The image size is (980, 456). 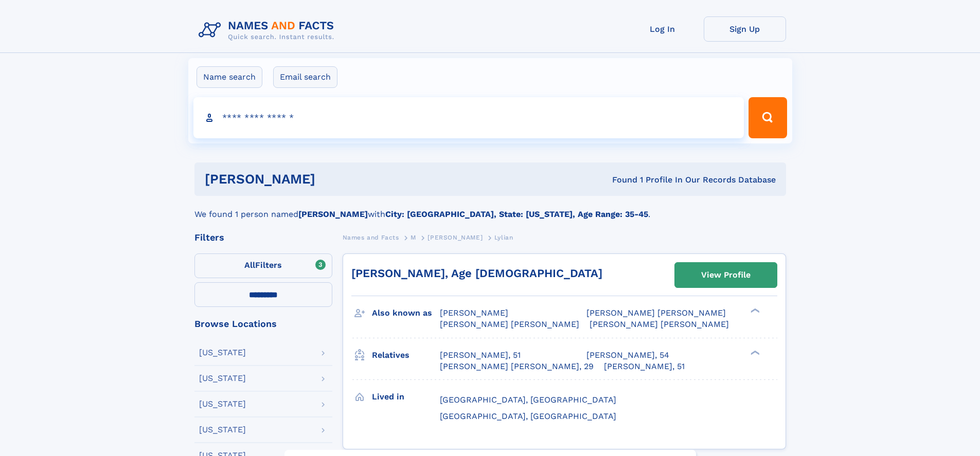 I want to click on div: We found 1 person named with ., so click(x=490, y=208).